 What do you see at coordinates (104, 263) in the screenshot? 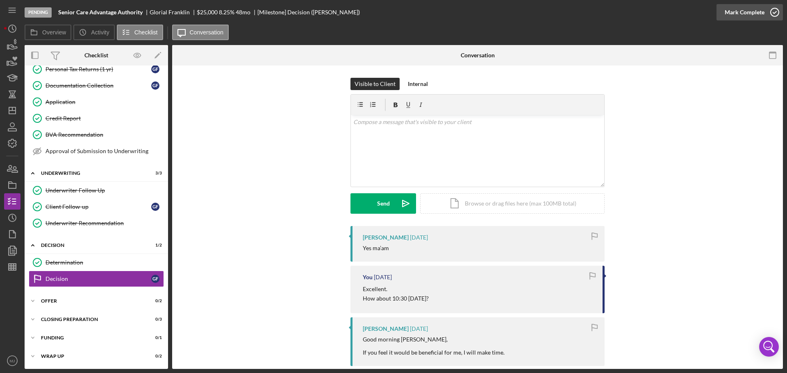
I see `div: Determination` at bounding box center [104, 263].